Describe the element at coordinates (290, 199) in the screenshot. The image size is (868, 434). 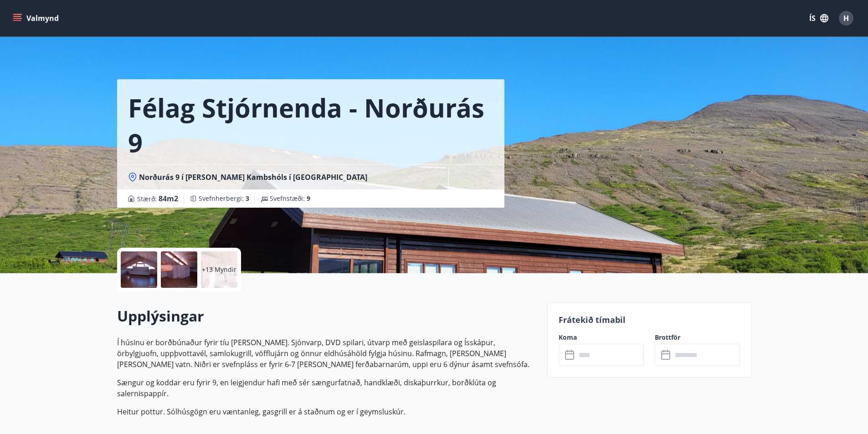
I see `span: Svefnstæði :` at that location.